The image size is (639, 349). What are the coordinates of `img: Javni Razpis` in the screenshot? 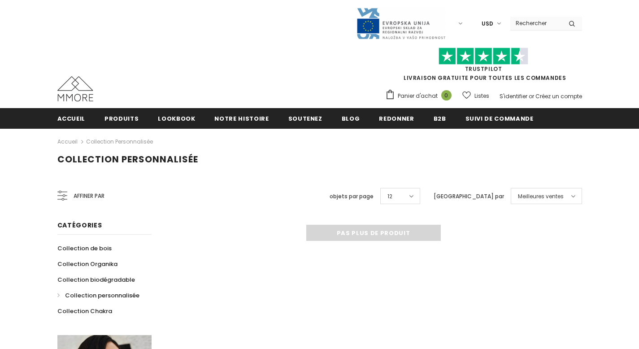 It's located at (401, 23).